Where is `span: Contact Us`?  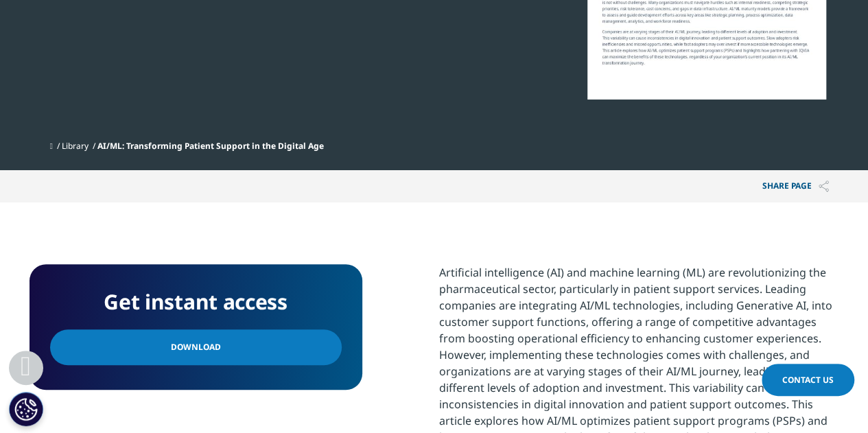
span: Contact Us is located at coordinates (808, 380).